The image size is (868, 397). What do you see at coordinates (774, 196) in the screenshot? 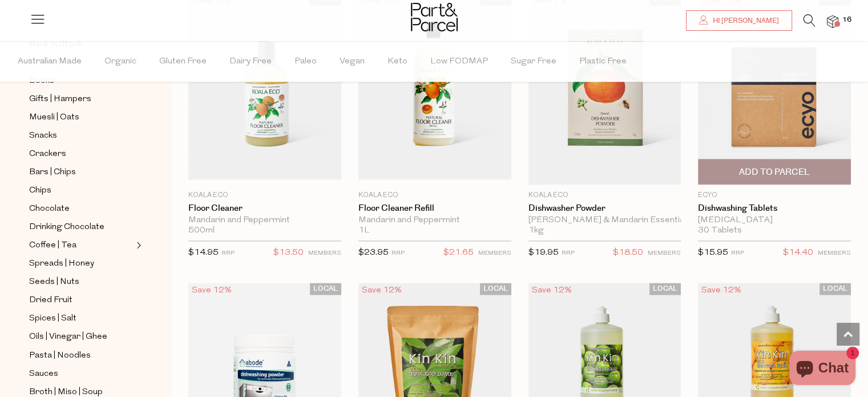
I see `p: Ecyo` at bounding box center [774, 196].